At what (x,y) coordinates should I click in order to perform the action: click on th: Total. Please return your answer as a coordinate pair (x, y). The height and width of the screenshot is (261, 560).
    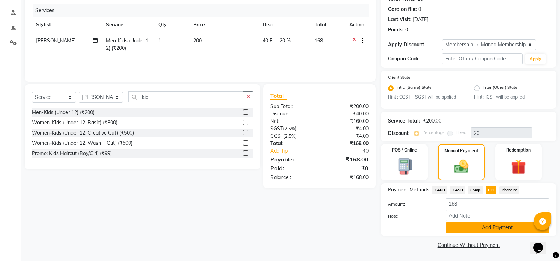
    Looking at the image, I should click on (328, 25).